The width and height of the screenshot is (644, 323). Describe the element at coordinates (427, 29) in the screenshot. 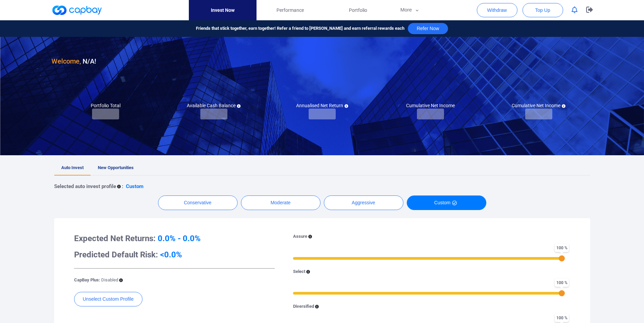

I see `button: Refer Now` at that location.